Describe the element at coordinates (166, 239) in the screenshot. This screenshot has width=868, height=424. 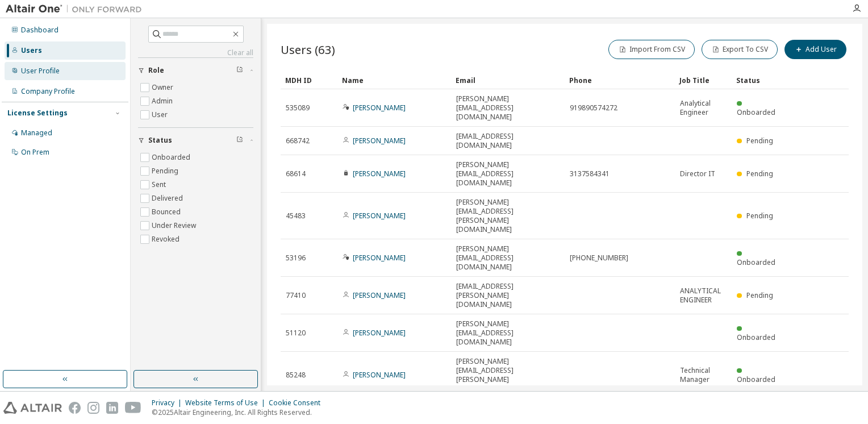
I see `label: Revoked` at that location.